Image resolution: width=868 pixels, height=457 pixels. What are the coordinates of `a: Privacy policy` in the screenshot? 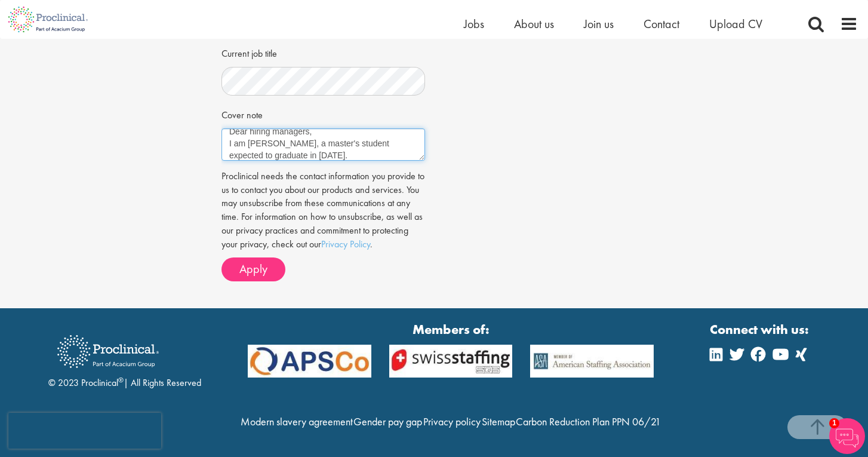 It's located at (452, 421).